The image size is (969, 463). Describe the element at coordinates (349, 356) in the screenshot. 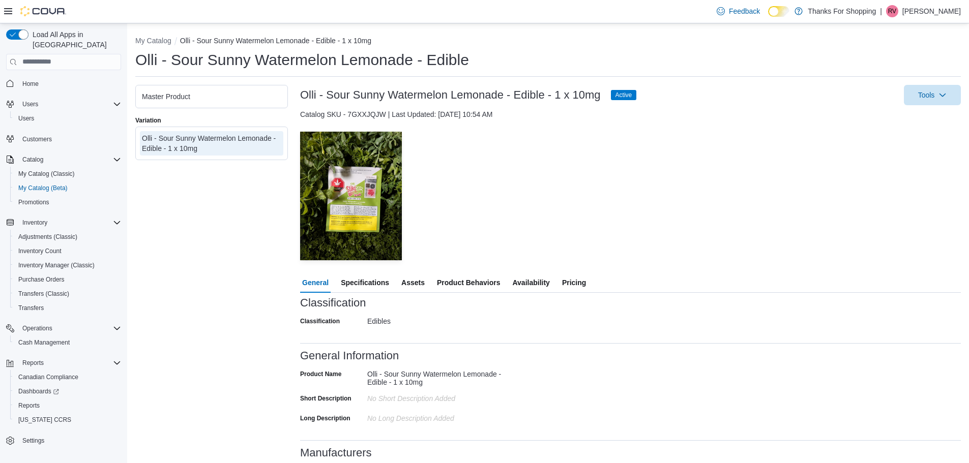

I see `h3: General Information` at that location.